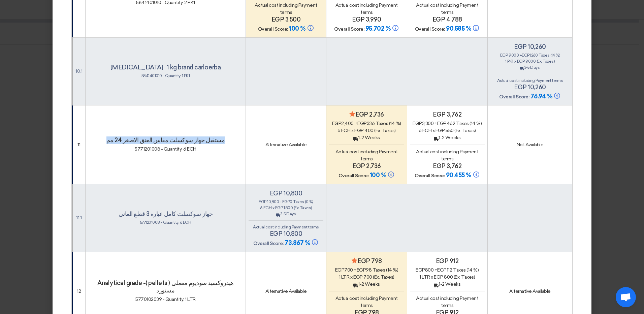 This screenshot has height=314, width=644. What do you see at coordinates (363, 277) in the screenshot?
I see `span: egp 700` at bounding box center [363, 277].